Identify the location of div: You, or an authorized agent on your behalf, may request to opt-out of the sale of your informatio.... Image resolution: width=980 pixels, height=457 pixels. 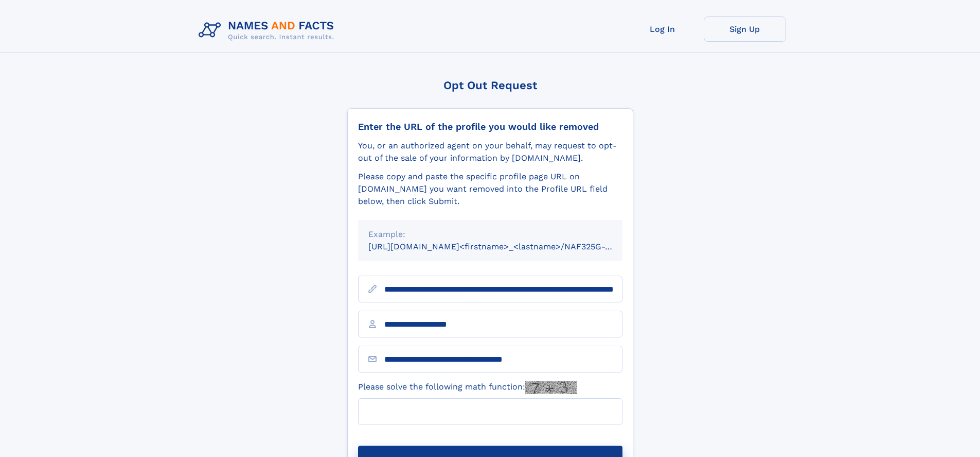
(491, 152).